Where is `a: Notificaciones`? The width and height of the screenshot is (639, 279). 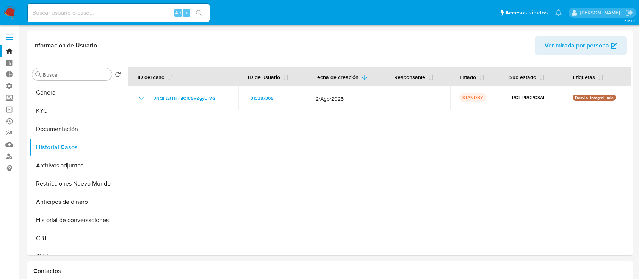
a: Notificaciones is located at coordinates (558, 13).